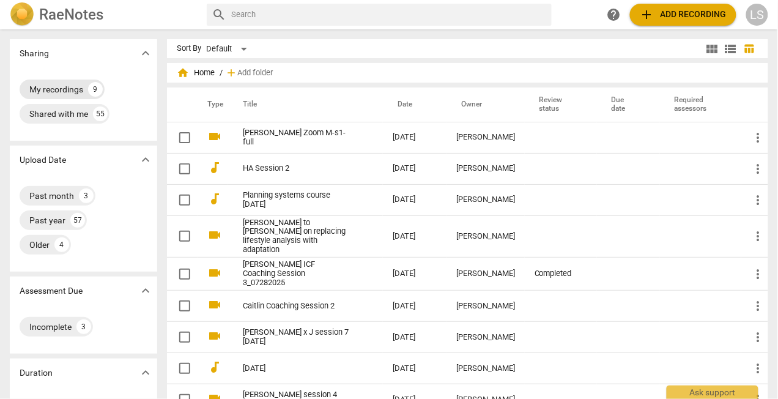  What do you see at coordinates (39, 245) in the screenshot?
I see `div: Older` at bounding box center [39, 245].